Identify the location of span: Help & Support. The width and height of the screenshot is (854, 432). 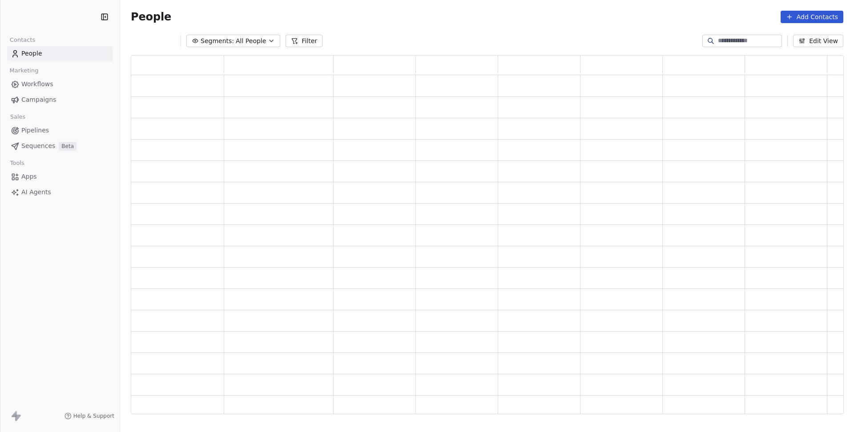
(94, 416).